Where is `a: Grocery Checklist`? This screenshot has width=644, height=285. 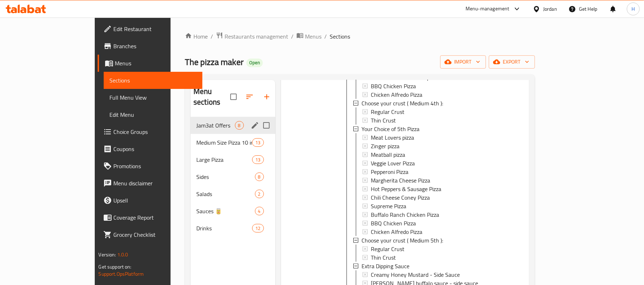 a: Grocery Checklist is located at coordinates (150, 235).